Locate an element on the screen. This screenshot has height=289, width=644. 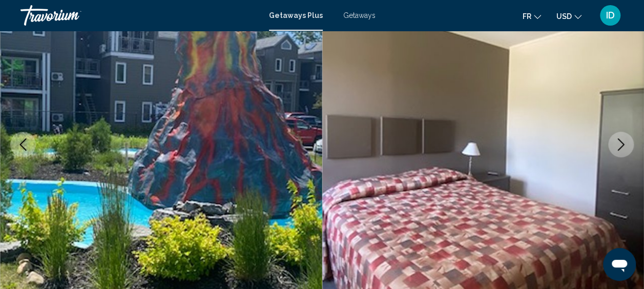
span: USD is located at coordinates (564, 16).